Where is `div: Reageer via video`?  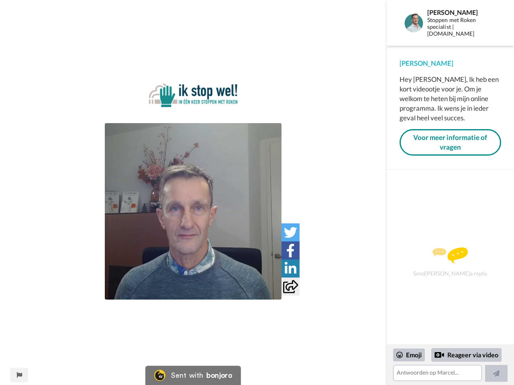
div: Reageer via video is located at coordinates (466, 355).